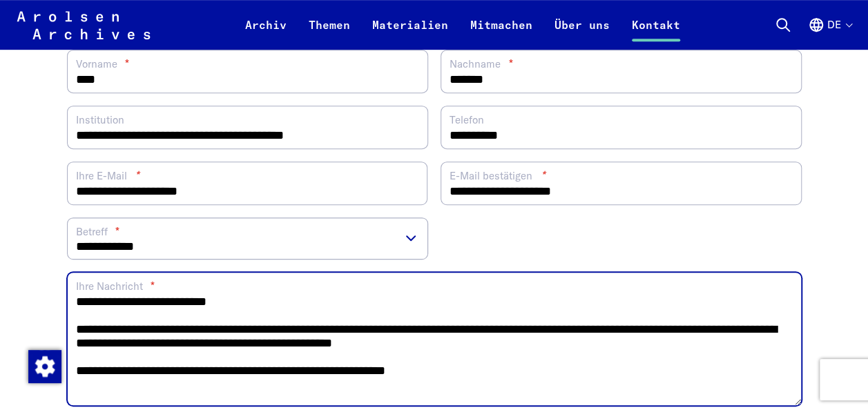 This screenshot has width=868, height=410. Describe the element at coordinates (330, 33) in the screenshot. I see `a: Themen` at that location.